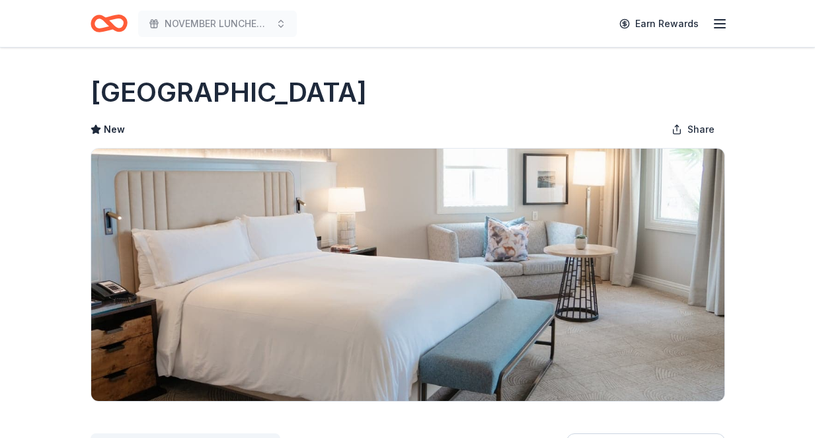  What do you see at coordinates (408, 275) in the screenshot?
I see `img: Image for Waldorf Astoria Monarch Beach Resort & Club` at bounding box center [408, 275].